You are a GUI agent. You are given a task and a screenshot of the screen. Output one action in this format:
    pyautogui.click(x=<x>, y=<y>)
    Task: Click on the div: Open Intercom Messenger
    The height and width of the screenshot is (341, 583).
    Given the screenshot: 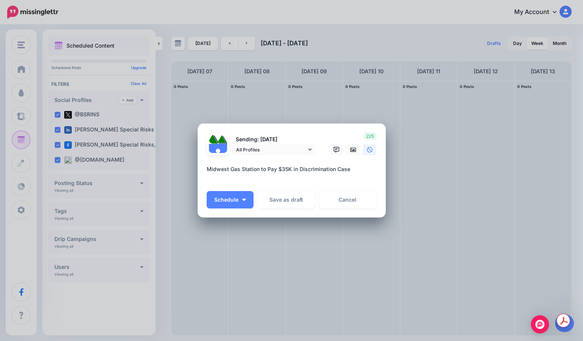 What is the action you would take?
    pyautogui.click(x=540, y=325)
    